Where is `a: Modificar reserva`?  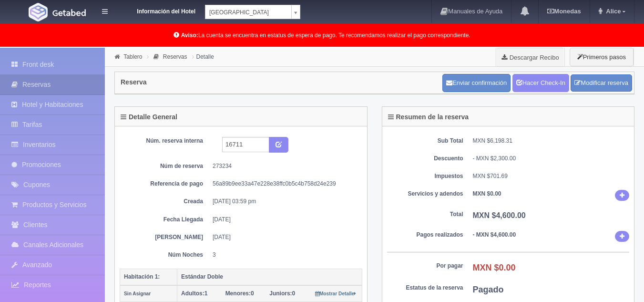
a: Modificar reserva is located at coordinates (601, 83).